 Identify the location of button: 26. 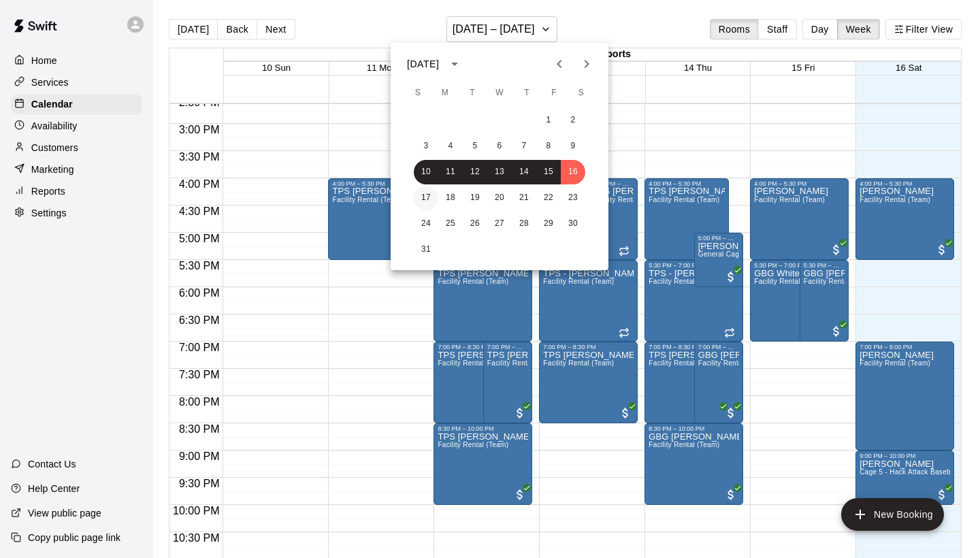
(475, 224).